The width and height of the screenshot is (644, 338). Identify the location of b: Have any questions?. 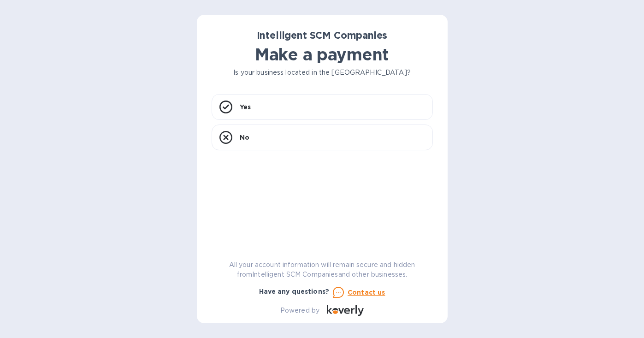
(294, 292).